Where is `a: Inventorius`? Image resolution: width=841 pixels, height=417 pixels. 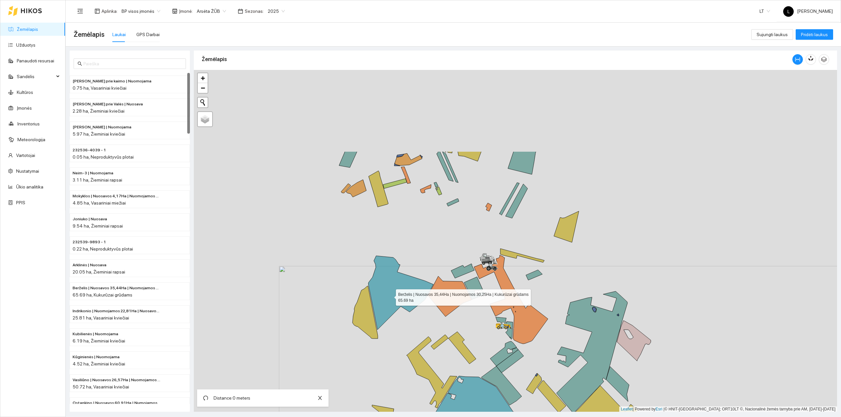
a: Inventorius is located at coordinates (29, 124).